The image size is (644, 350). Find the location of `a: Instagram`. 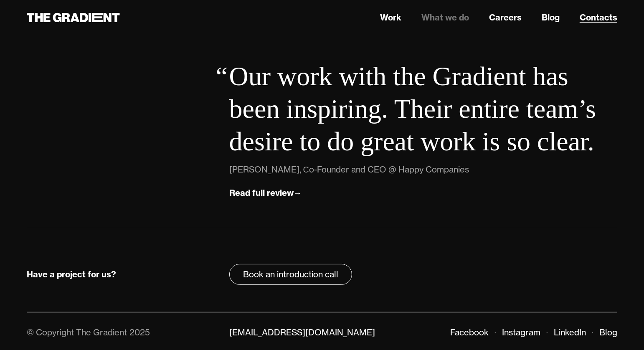

a: Instagram is located at coordinates (521, 332).